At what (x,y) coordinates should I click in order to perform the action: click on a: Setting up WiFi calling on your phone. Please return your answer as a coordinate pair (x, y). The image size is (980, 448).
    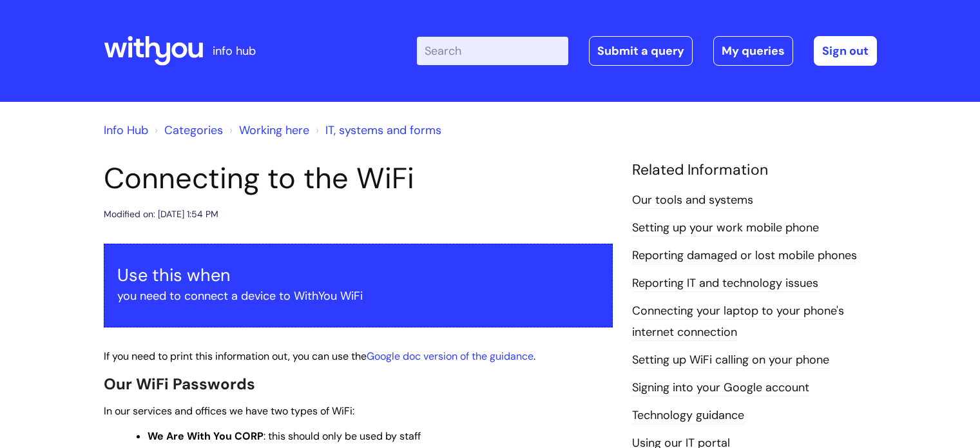
    Looking at the image, I should click on (731, 360).